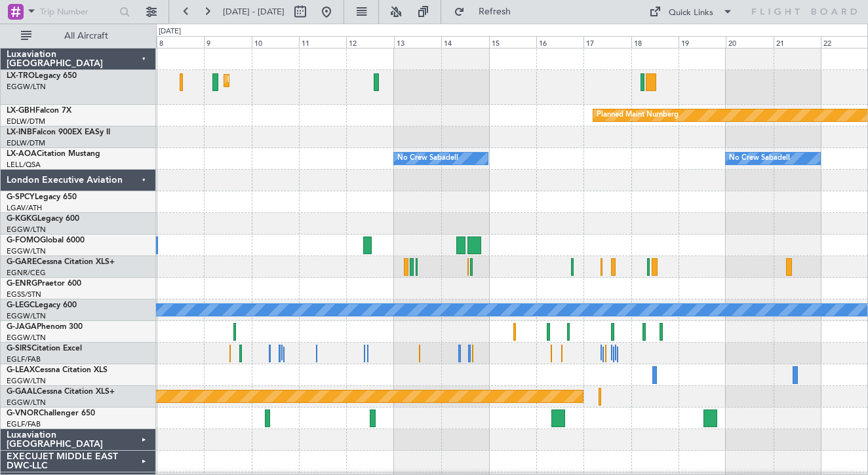  I want to click on div: Quick Links, so click(692, 13).